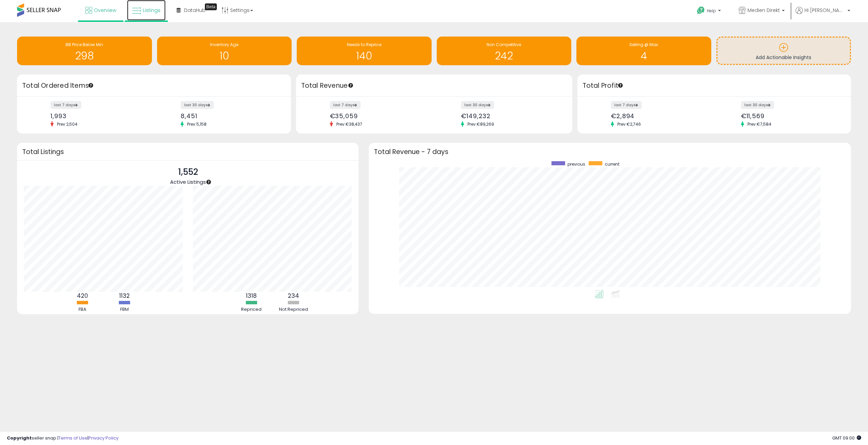 This screenshot has width=868, height=445. What do you see at coordinates (195, 10) in the screenshot?
I see `span: DataHub` at bounding box center [195, 10].